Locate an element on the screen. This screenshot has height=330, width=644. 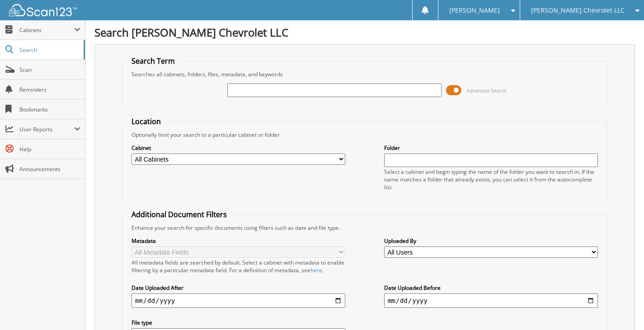
input: start is located at coordinates (238, 301).